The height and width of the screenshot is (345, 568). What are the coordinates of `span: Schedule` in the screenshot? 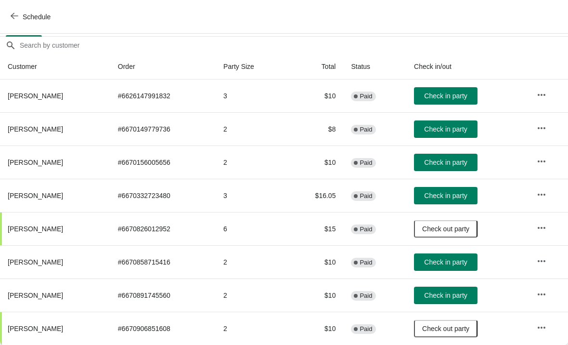 It's located at (37, 17).